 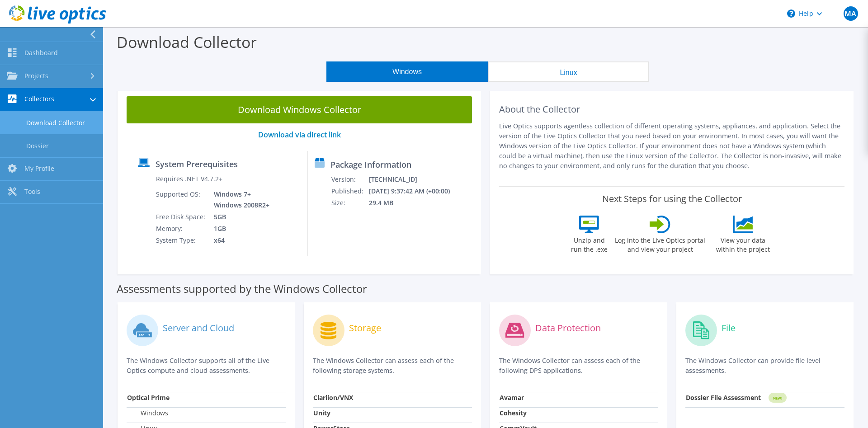 What do you see at coordinates (672, 146) in the screenshot?
I see `p: Live Optics supports agentless collection of different operating systems, appliances, and applica...` at bounding box center [672, 146].